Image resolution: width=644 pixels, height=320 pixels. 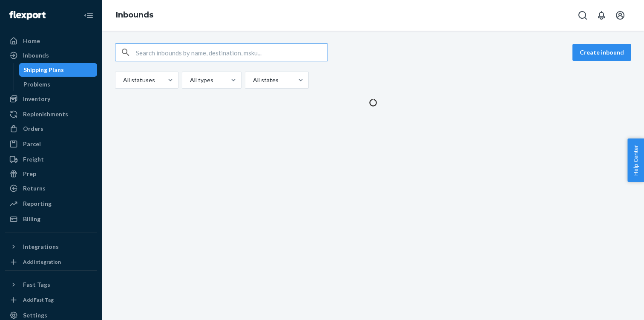 I want to click on a: Billing, so click(x=51, y=219).